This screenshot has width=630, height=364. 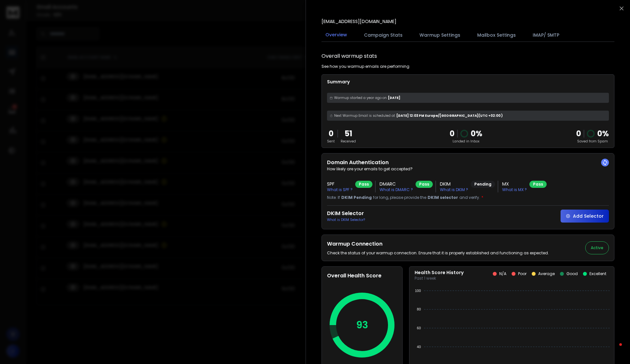 What do you see at coordinates (598, 274) in the screenshot?
I see `p: Excellent` at bounding box center [598, 274].